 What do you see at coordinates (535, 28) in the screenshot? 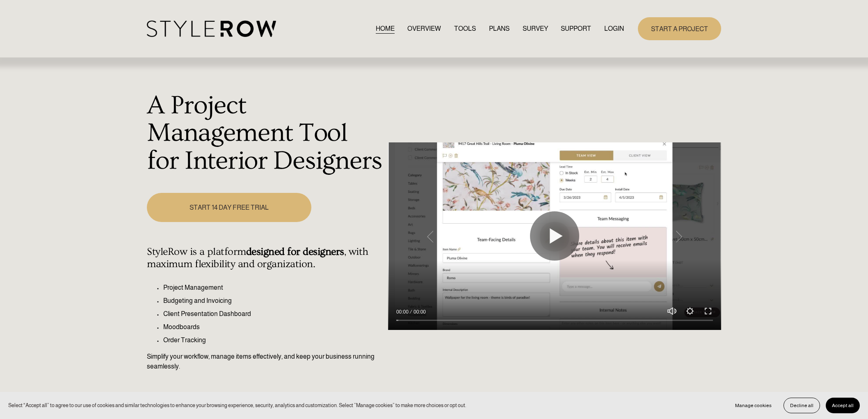
I see `a: SURVEY` at bounding box center [535, 28].